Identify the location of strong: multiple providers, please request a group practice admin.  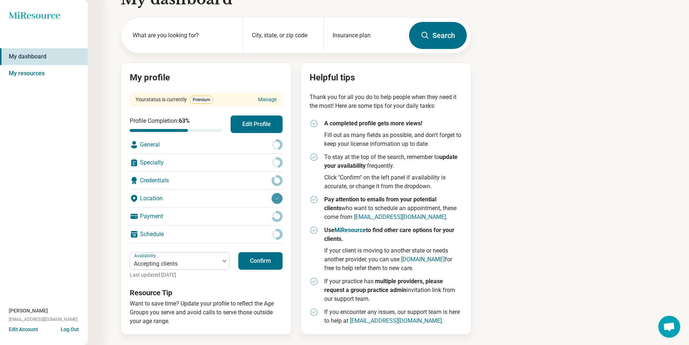
(384, 286).